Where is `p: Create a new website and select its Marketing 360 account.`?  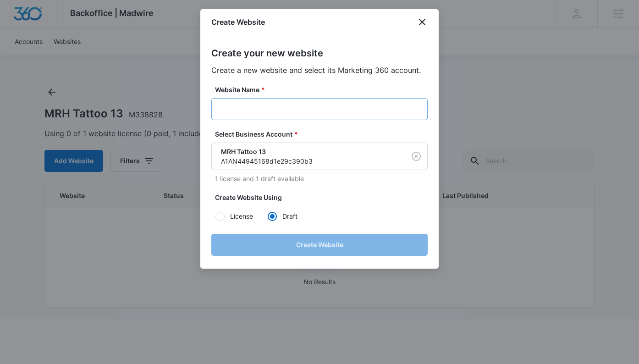 p: Create a new website and select its Marketing 360 account. is located at coordinates (320, 70).